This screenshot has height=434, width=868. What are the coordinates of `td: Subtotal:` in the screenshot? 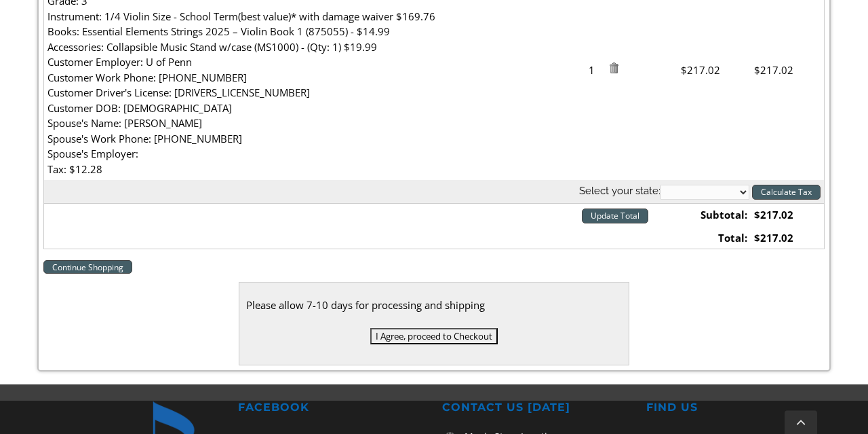 It's located at (714, 215).